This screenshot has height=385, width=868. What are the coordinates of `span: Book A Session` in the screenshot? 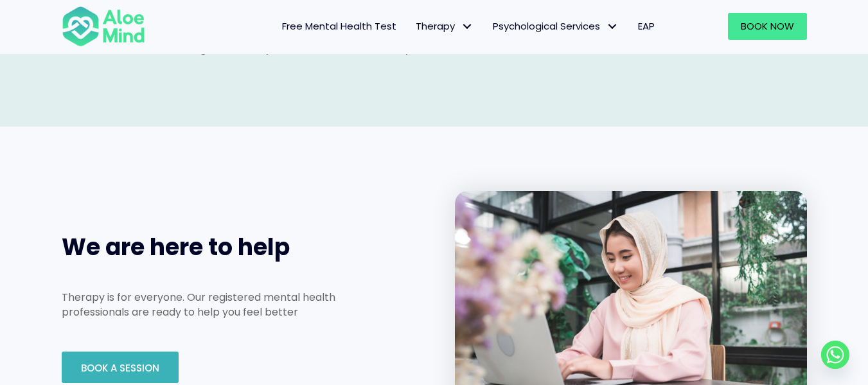 It's located at (120, 368).